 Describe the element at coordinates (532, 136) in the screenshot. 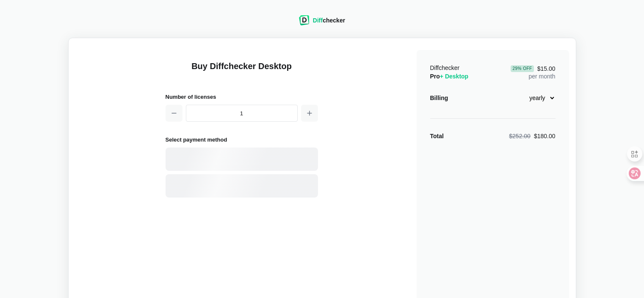

I see `div: $180.00` at that location.